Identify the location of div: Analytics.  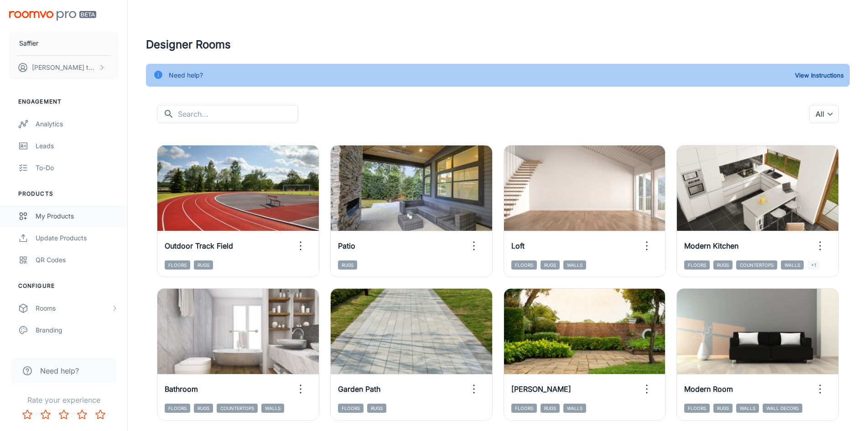
(76, 124).